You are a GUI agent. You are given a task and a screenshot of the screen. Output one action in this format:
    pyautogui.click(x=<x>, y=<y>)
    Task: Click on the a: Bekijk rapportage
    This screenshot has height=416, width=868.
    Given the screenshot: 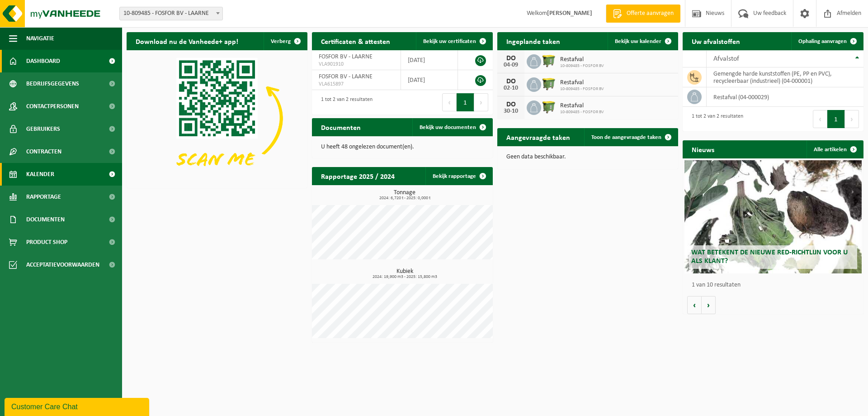 What is the action you would take?
    pyautogui.click(x=459, y=176)
    